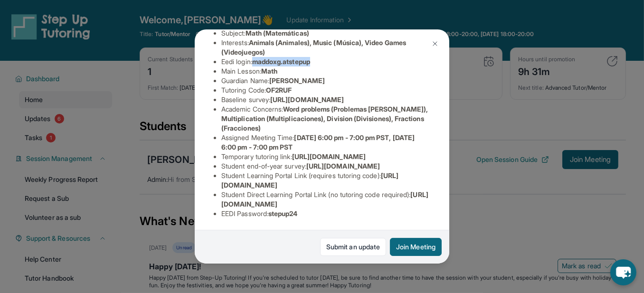 The width and height of the screenshot is (644, 293). Describe the element at coordinates (416, 247) in the screenshot. I see `button: Join Meeting` at that location.